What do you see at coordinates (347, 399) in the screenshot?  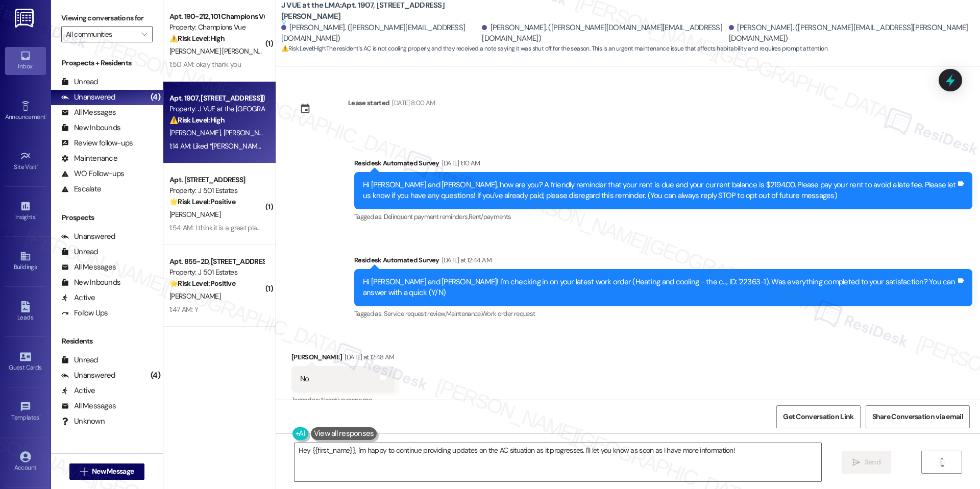 I see `span: Negative response` at bounding box center [347, 399].